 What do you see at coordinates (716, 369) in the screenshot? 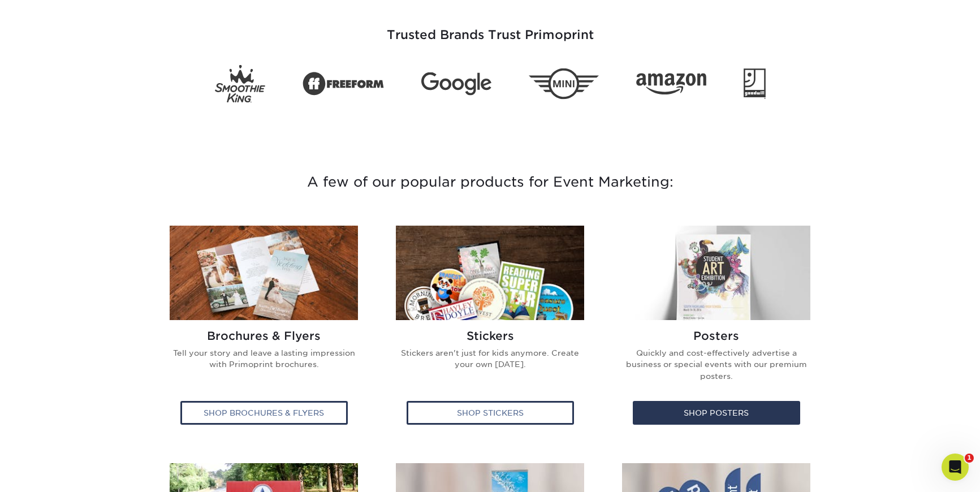
I see `p: Quickly and cost-effectively advertise a business or special events with our premium posters.` at bounding box center [716, 369].